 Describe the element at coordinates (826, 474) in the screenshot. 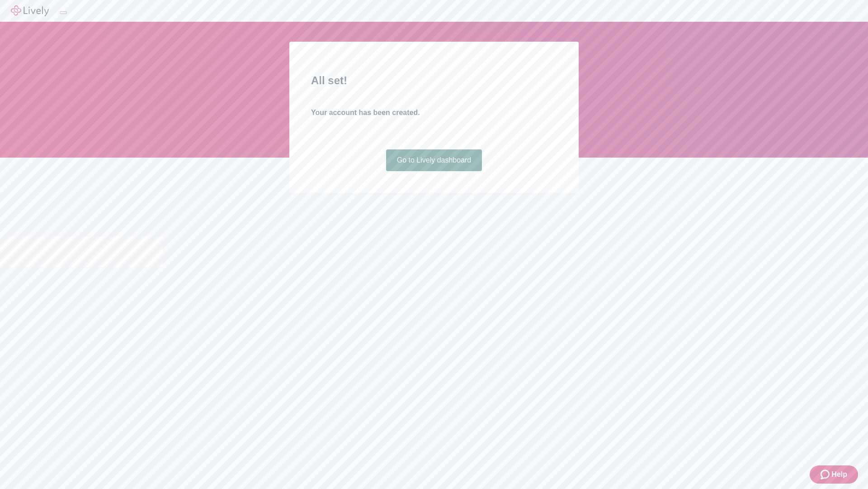

I see `svg: Zendesk support icon` at that location.